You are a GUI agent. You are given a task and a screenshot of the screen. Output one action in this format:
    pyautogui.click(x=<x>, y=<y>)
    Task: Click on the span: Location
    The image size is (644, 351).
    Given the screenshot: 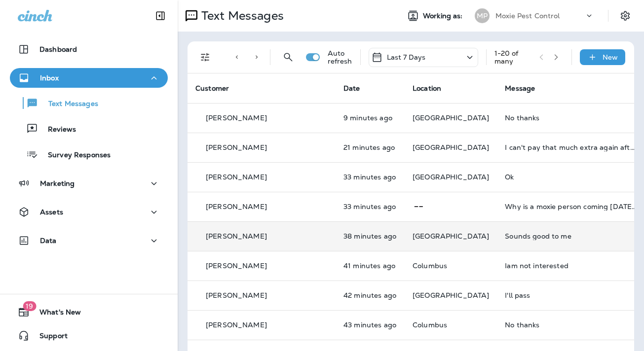 What is the action you would take?
    pyautogui.click(x=427, y=88)
    